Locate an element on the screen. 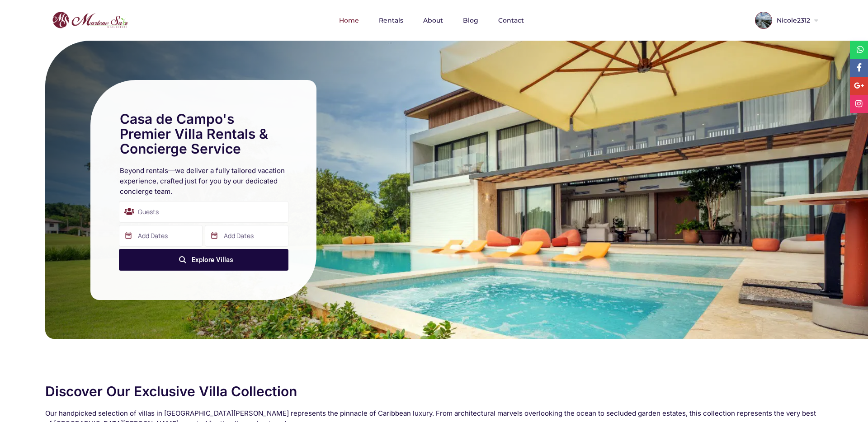 The image size is (868, 422). h2: Discover Our Exclusive Villa Collection is located at coordinates (434, 391).